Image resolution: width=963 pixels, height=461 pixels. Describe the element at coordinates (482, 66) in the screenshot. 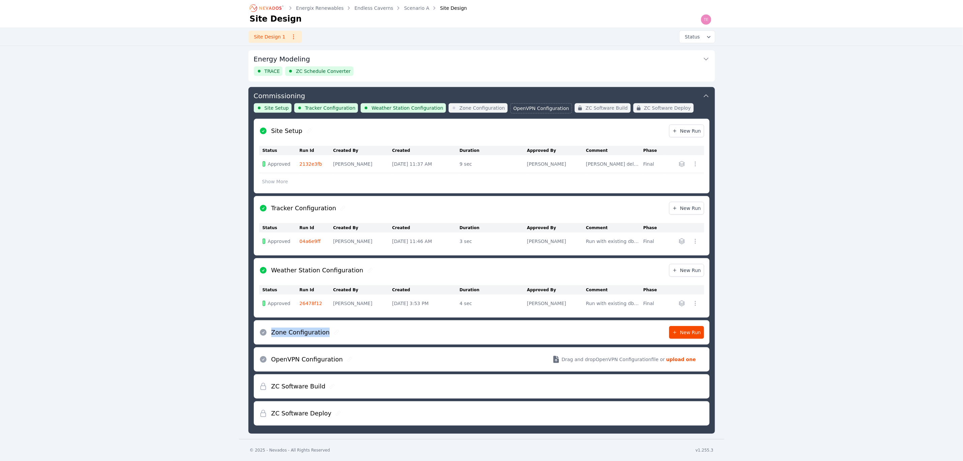

I see `div: Energy ModelingTRACEZC Schedule Converter` at that location.